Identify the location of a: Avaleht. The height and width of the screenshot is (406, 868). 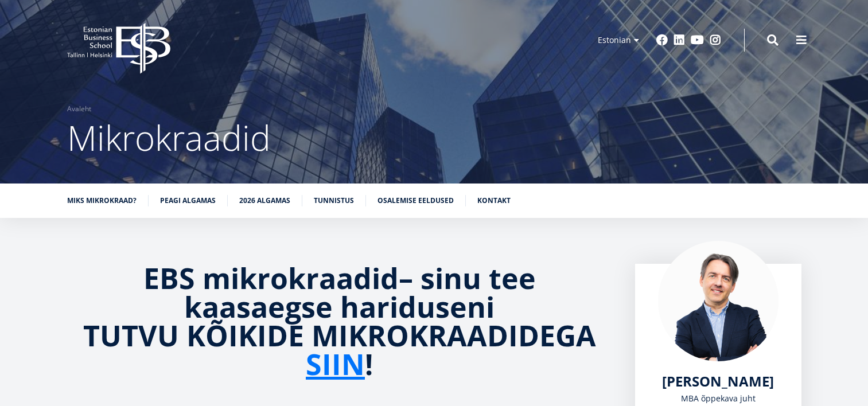
(79, 109).